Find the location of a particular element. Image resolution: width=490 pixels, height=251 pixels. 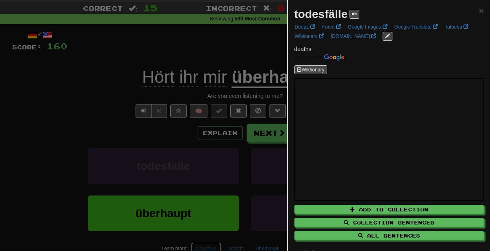

a: Wiktionary is located at coordinates (309, 36).